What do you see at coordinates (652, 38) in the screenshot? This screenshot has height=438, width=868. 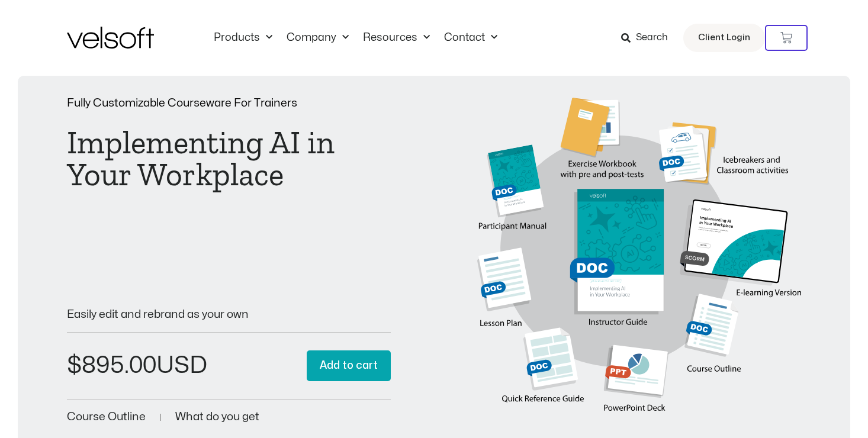 I see `span: Search` at bounding box center [652, 38].